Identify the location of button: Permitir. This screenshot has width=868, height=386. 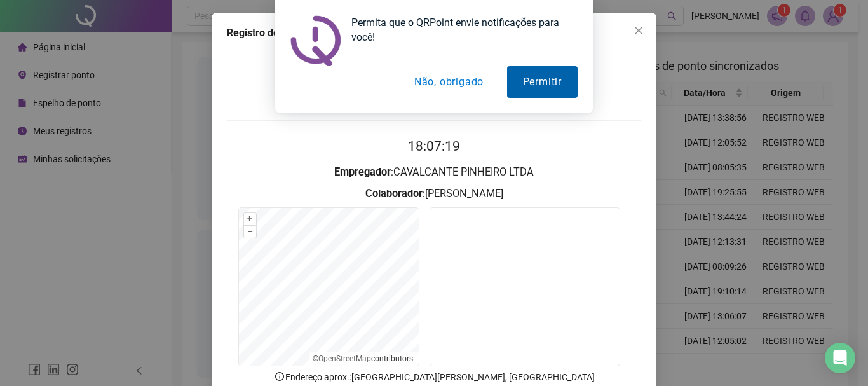
(542, 82).